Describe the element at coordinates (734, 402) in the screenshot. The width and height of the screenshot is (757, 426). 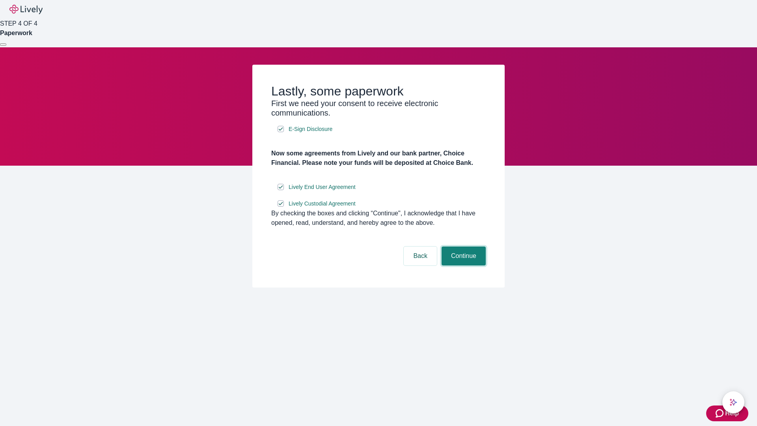
I see `svg: Lively AI Assistant` at that location.